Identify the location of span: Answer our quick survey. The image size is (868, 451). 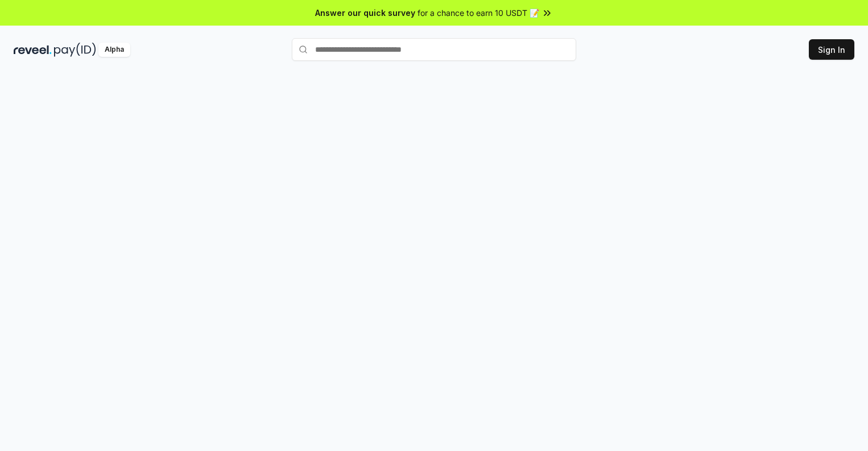
(365, 12).